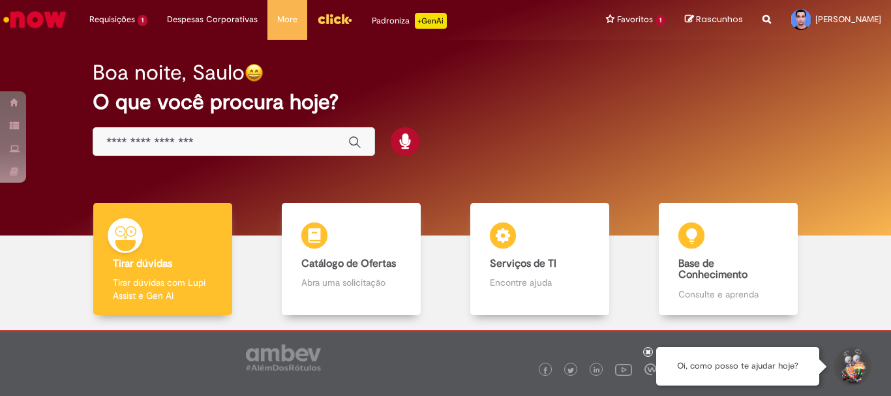 This screenshot has height=396, width=891. What do you see at coordinates (409, 21) in the screenshot?
I see `div: Padroniza` at bounding box center [409, 21].